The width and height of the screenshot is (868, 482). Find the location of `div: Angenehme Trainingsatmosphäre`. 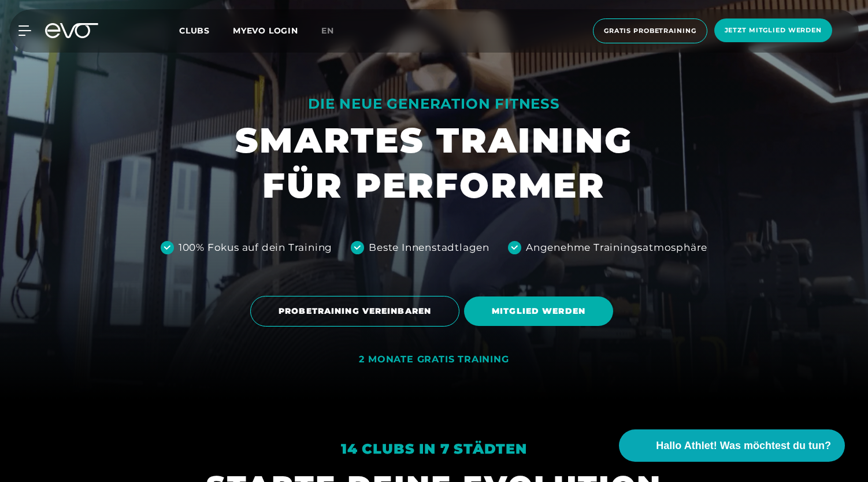

div: Angenehme Trainingsatmosphäre is located at coordinates (616, 248).